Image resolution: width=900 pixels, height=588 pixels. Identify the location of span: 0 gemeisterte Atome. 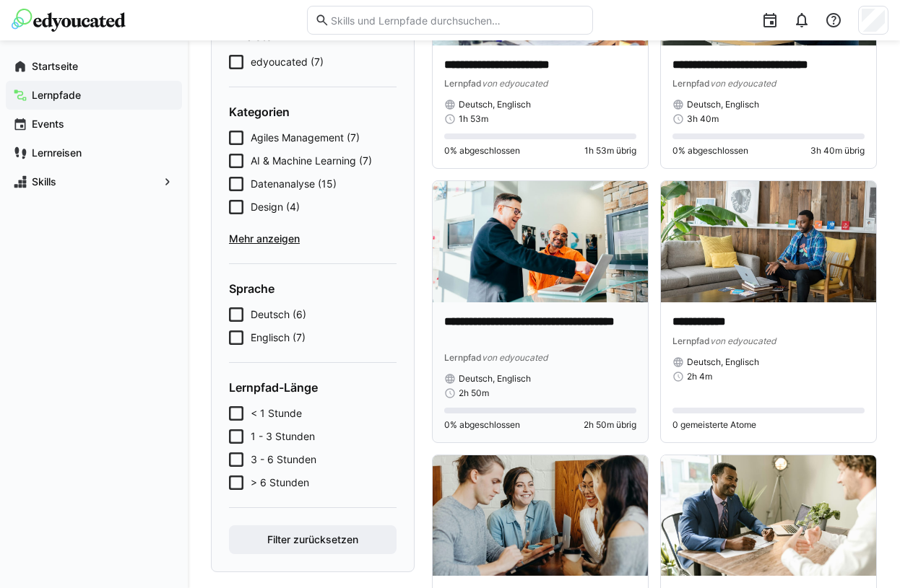
(714, 425).